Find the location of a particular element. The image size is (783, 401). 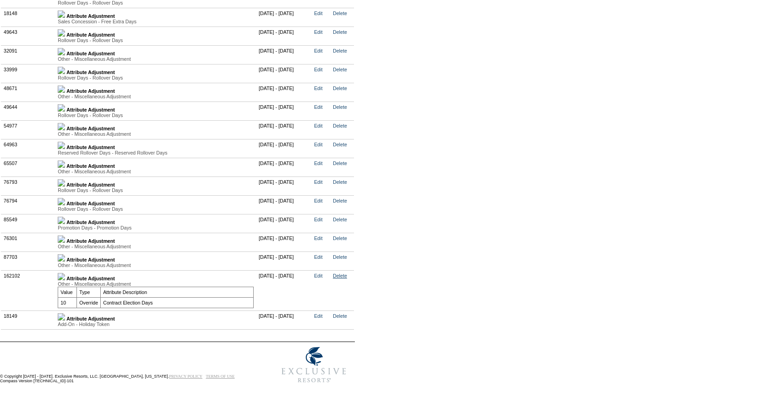

td: 48671 is located at coordinates (28, 92).